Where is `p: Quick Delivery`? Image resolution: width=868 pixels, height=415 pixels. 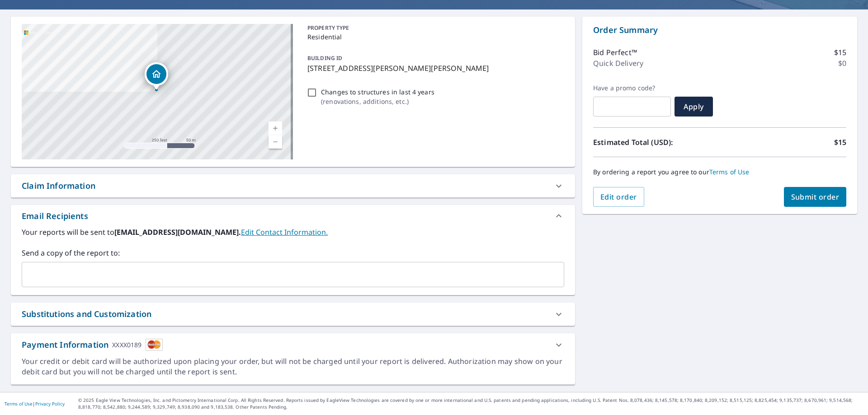
p: Quick Delivery is located at coordinates (618, 63).